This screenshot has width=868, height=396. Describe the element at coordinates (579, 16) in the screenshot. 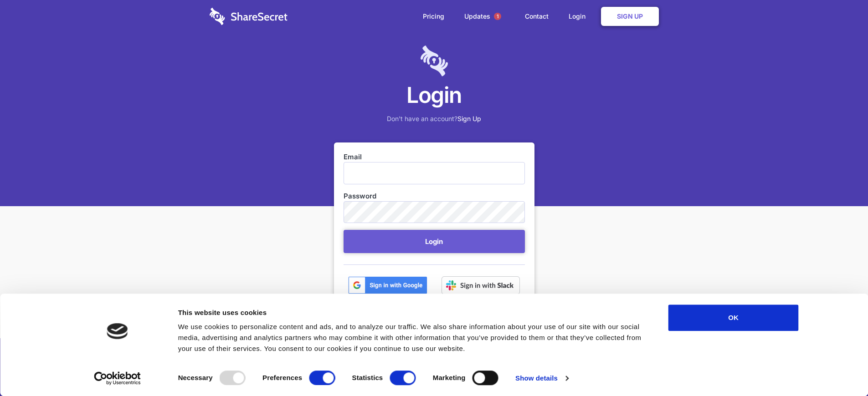

I see `a: Login` at that location.